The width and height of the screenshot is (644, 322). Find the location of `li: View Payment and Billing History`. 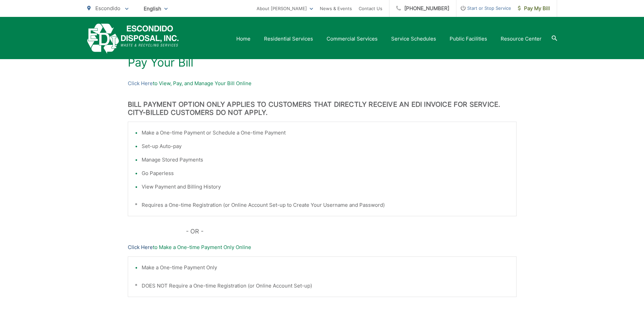

li: View Payment and Billing History is located at coordinates (325, 187).